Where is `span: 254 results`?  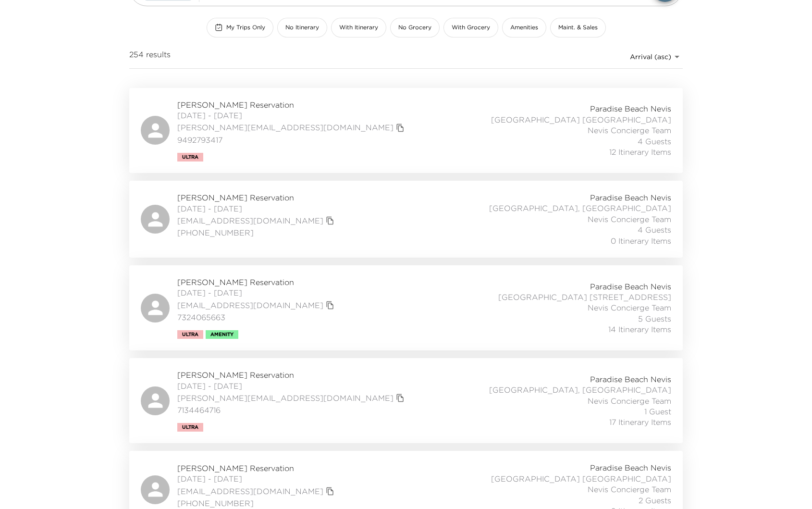
span: 254 results is located at coordinates (150, 57).